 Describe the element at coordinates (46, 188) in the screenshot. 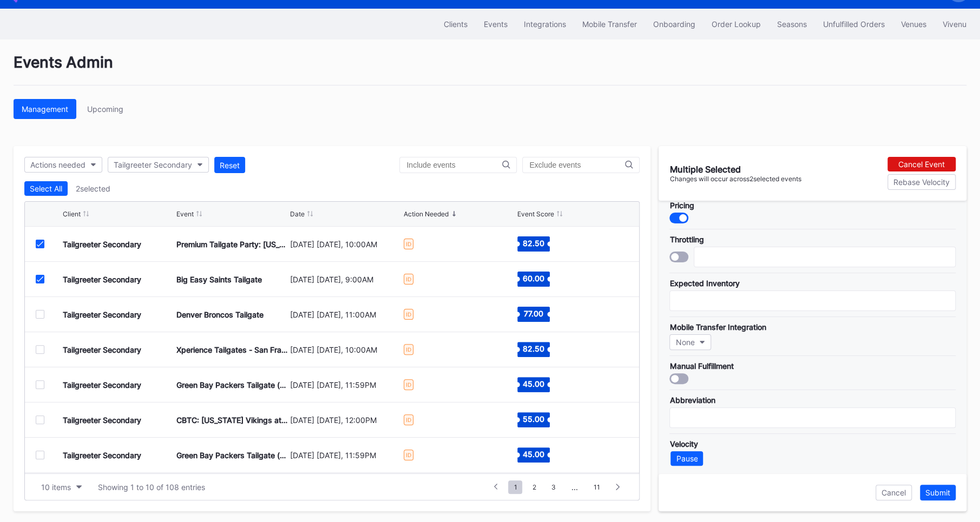

I see `button: Select All` at that location.